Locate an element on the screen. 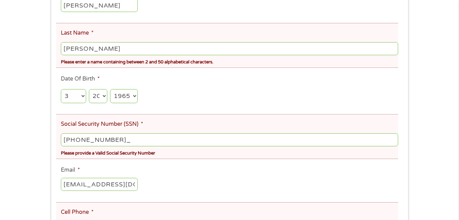  label: Cell Phone is located at coordinates (77, 212).